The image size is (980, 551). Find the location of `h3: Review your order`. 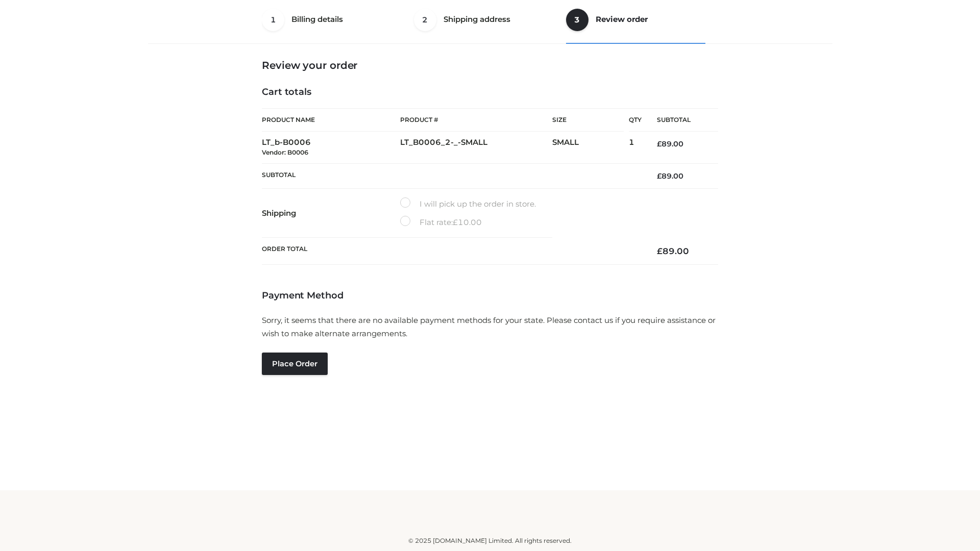

h3: Review your order is located at coordinates (490, 66).